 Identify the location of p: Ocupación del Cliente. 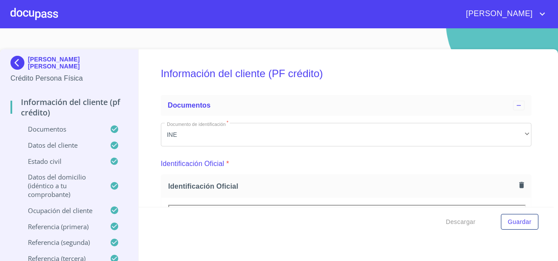
(60, 210).